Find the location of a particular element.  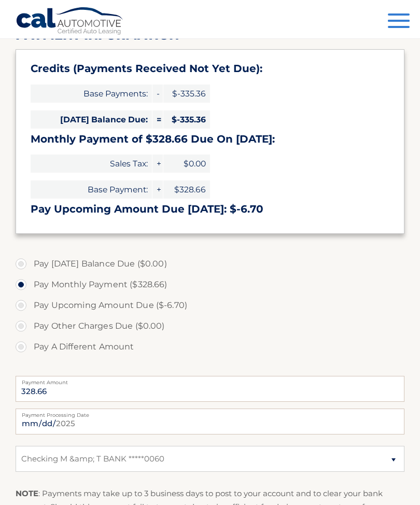

h3: Credits (Payments Received Not Yet Due): is located at coordinates (210, 69).